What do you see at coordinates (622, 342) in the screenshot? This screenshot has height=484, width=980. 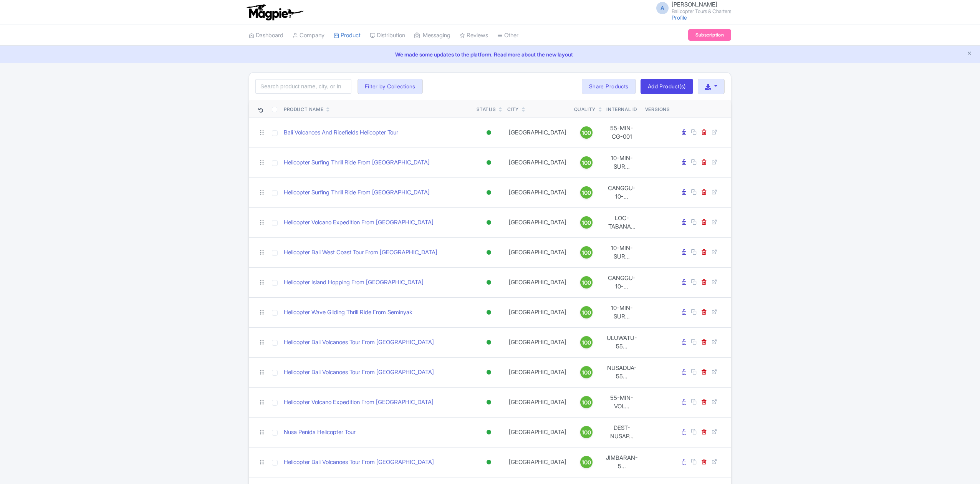 I see `td: ULUWATU-55...` at bounding box center [622, 342].